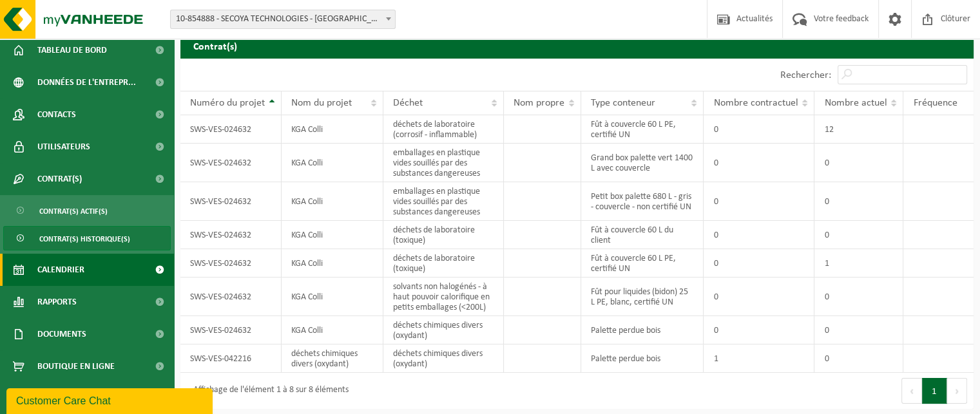 This screenshot has width=980, height=414. Describe the element at coordinates (64, 147) in the screenshot. I see `span: Utilisateurs` at that location.